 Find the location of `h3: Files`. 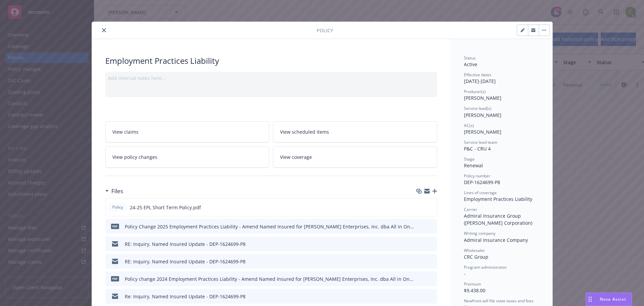

h3: Files is located at coordinates (117, 191).